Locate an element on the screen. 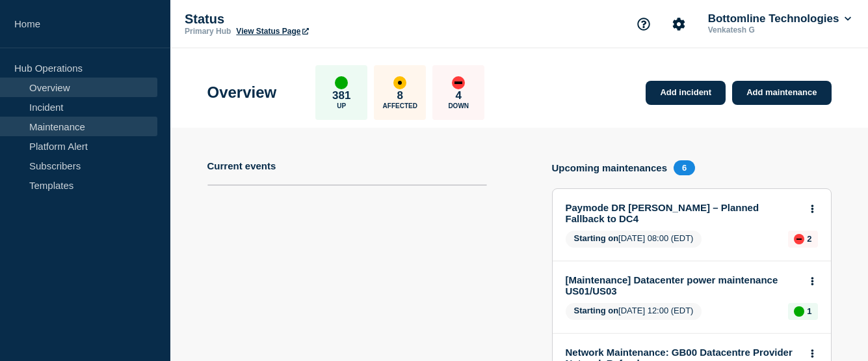 The height and width of the screenshot is (361, 868). button: Account settings is located at coordinates (679, 24).